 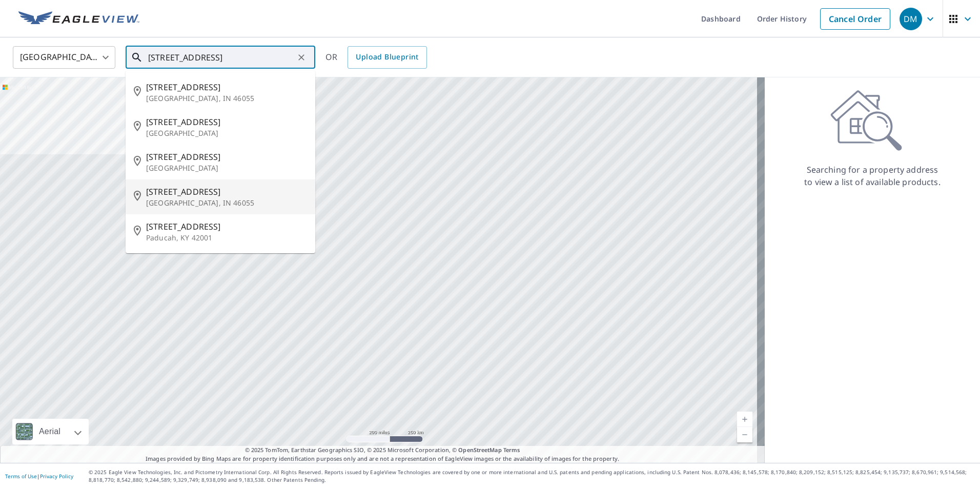 What do you see at coordinates (745, 419) in the screenshot?
I see `a: Current Level 5, Zoom In` at bounding box center [745, 419].